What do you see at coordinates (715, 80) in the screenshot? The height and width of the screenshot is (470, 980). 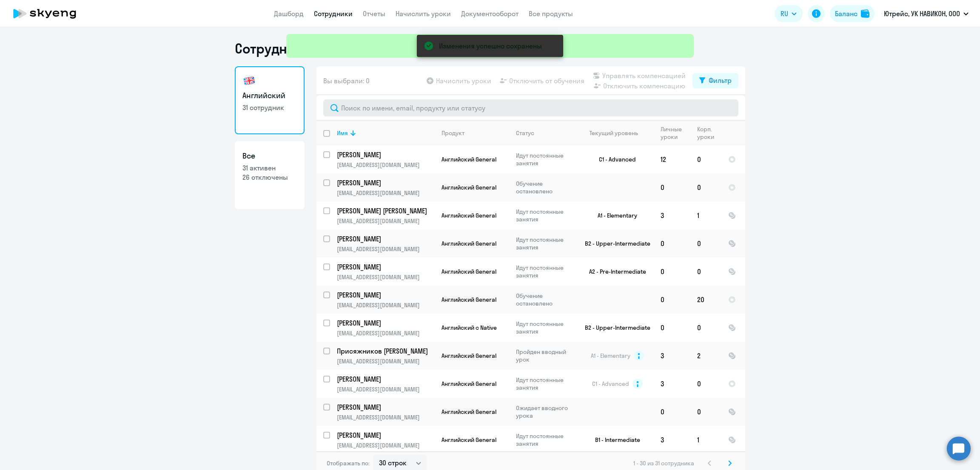 I see `button: Фильтр` at bounding box center [715, 80].